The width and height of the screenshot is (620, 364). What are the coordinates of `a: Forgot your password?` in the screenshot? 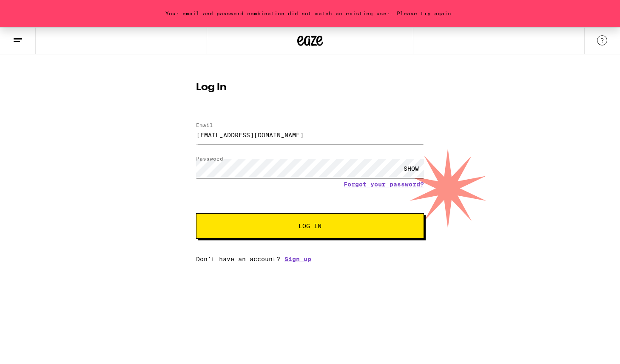 It's located at (383, 185).